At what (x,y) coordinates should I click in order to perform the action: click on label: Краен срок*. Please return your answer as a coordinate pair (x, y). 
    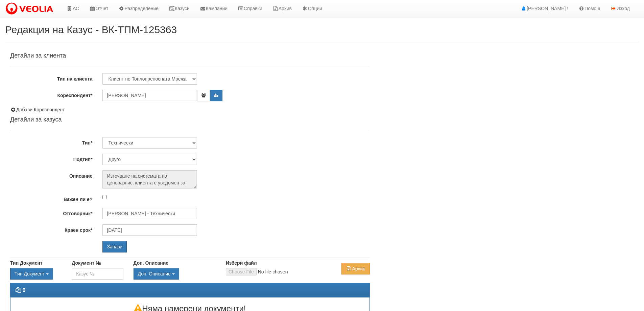
    Looking at the image, I should click on (51, 229).